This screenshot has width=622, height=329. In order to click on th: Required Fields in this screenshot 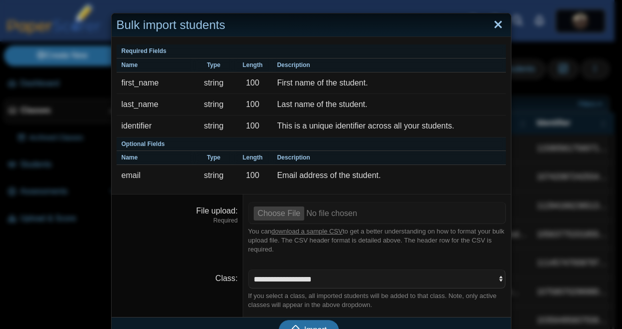, I will do `click(311, 52)`.